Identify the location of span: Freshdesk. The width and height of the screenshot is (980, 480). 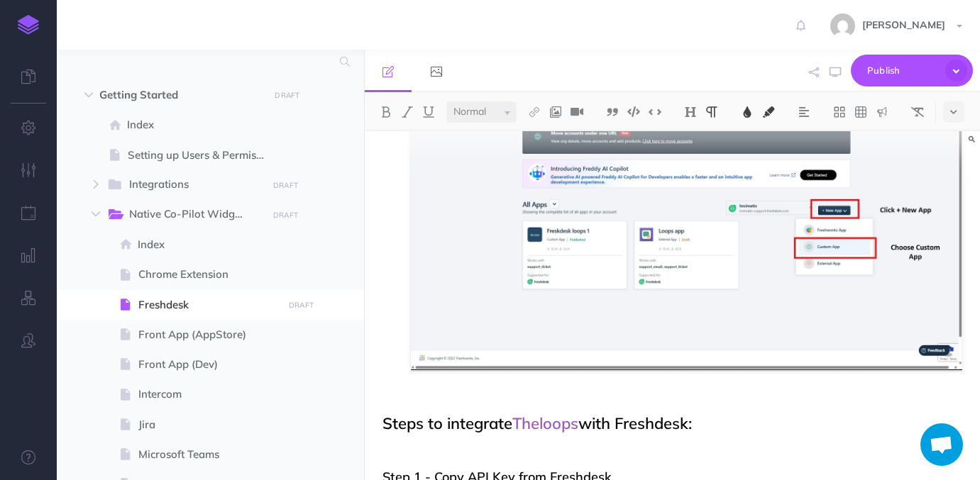
(209, 304).